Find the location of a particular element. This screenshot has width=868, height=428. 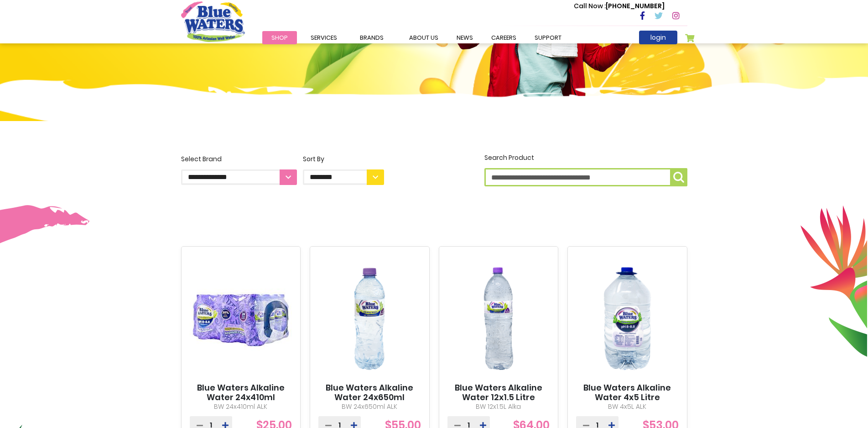

input: Search Product is located at coordinates (585, 177).